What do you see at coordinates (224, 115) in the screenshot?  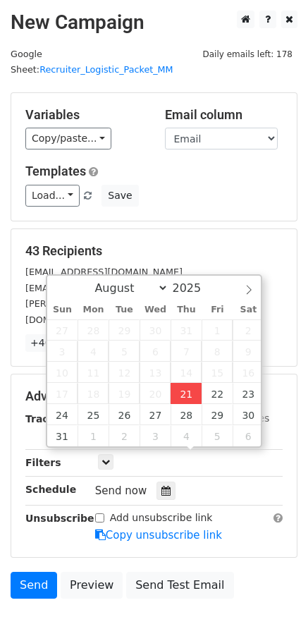 I see `h5: Email column` at bounding box center [224, 115].